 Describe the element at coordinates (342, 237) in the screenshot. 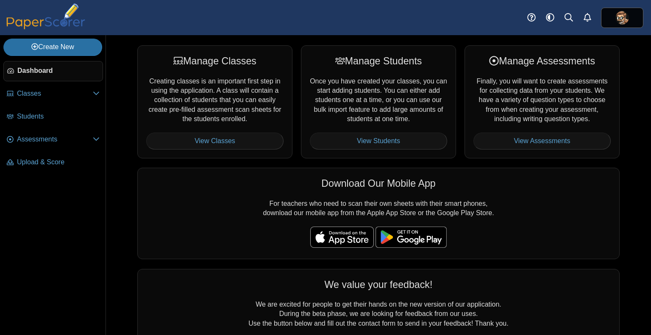

I see `img: apple-store-badge.svg` at that location.